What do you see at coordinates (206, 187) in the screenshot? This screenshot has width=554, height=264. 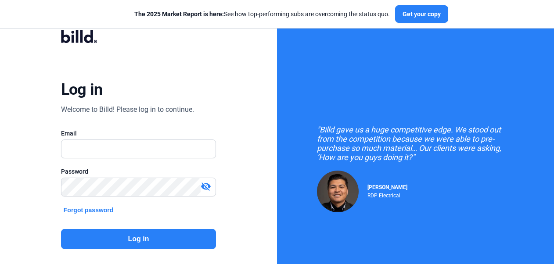 I see `mat-icon: visibility_off` at bounding box center [206, 187].